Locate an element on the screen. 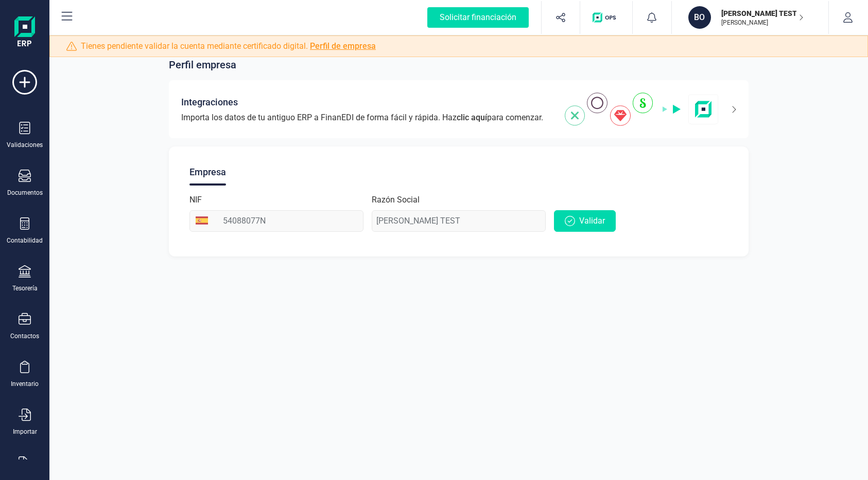  img: integrations-img is located at coordinates (641, 109).